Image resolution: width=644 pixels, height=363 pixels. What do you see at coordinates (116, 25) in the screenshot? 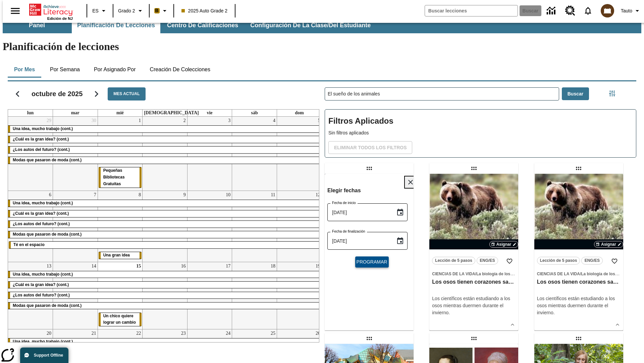
I see `span: Planificación de lecciones` at bounding box center [116, 25].